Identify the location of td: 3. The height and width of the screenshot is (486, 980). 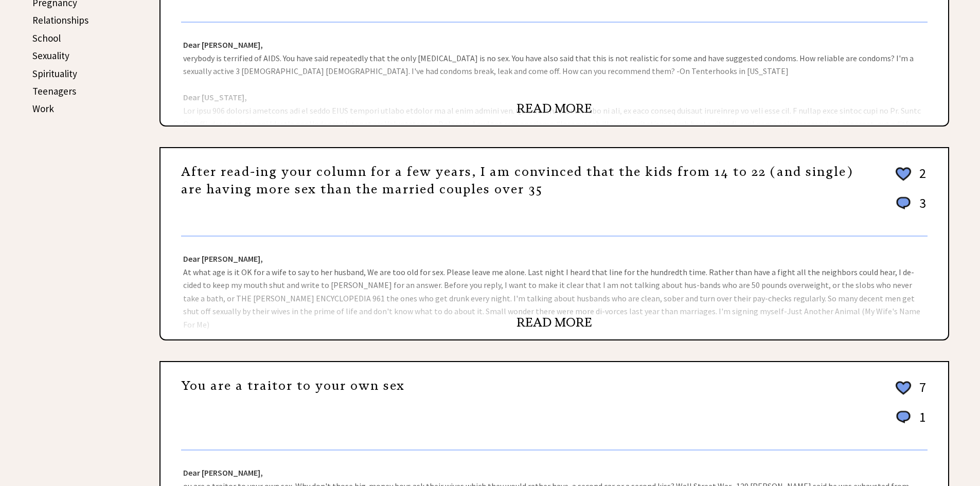
(920, 208).